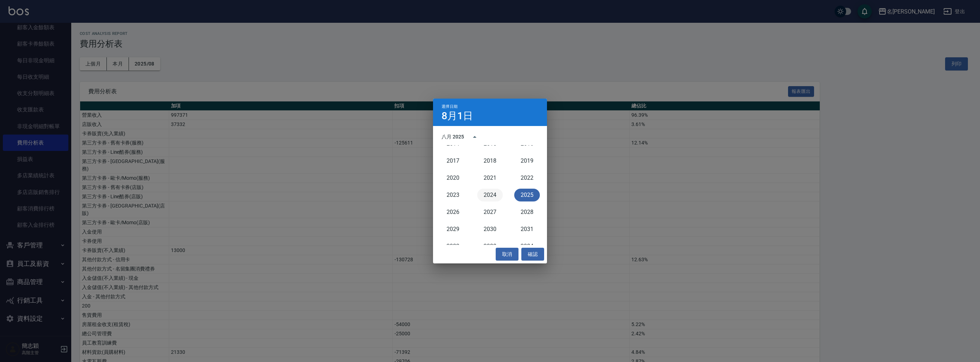  I want to click on button: 取消, so click(507, 254).